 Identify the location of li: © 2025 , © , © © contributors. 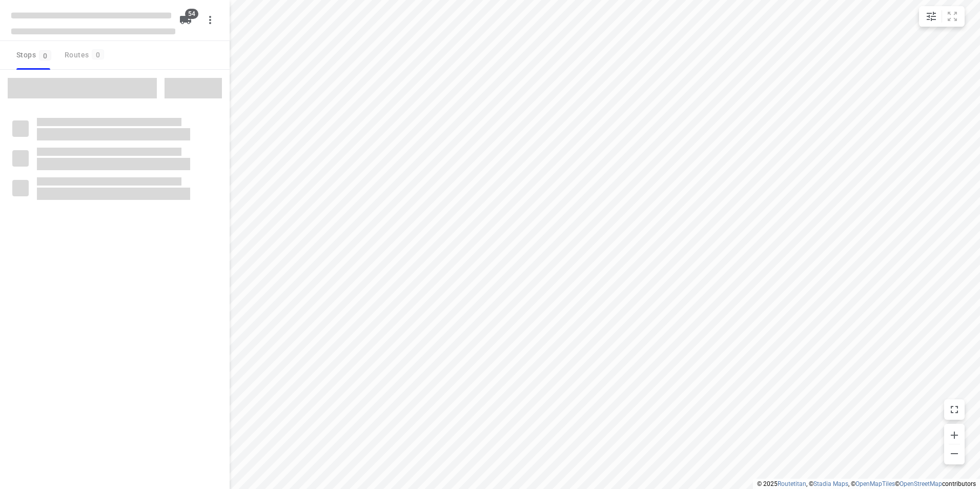
(867, 484).